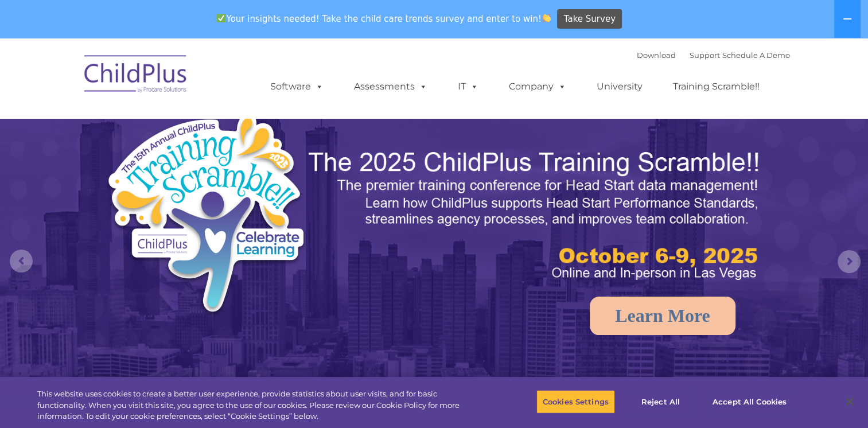 The image size is (868, 428). I want to click on a: IT, so click(468, 87).